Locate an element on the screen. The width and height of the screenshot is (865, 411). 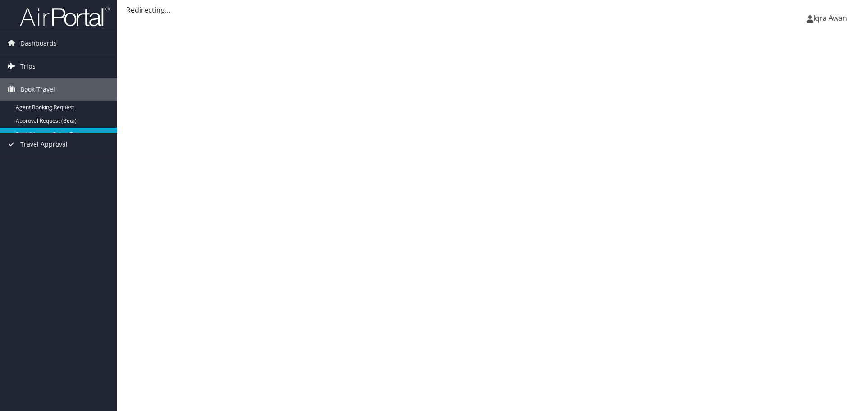
span: Travel Approval is located at coordinates (44, 144).